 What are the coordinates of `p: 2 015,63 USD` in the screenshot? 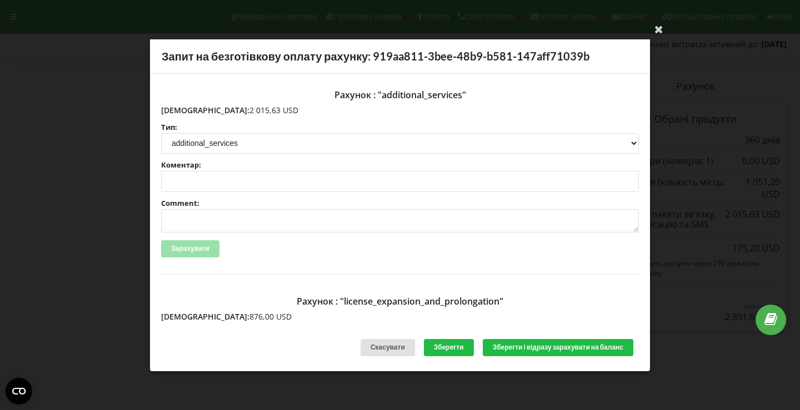 It's located at (400, 110).